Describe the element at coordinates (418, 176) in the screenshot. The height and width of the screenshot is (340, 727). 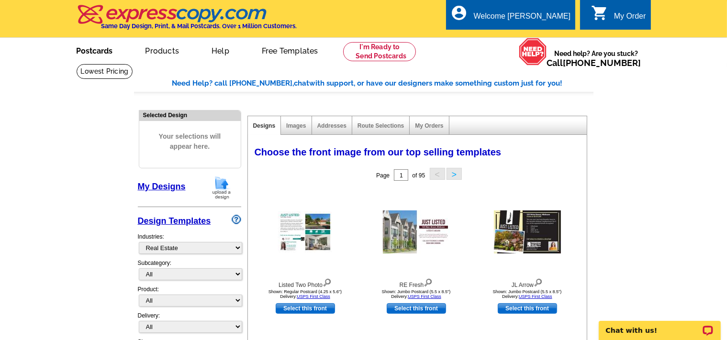
I see `span: of 95` at that location.